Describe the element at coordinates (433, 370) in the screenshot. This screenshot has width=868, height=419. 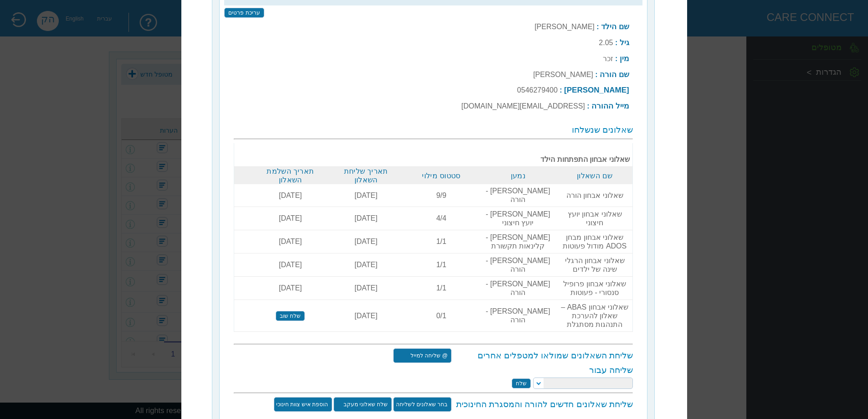
I see `h3: שליחה עבור` at that location.